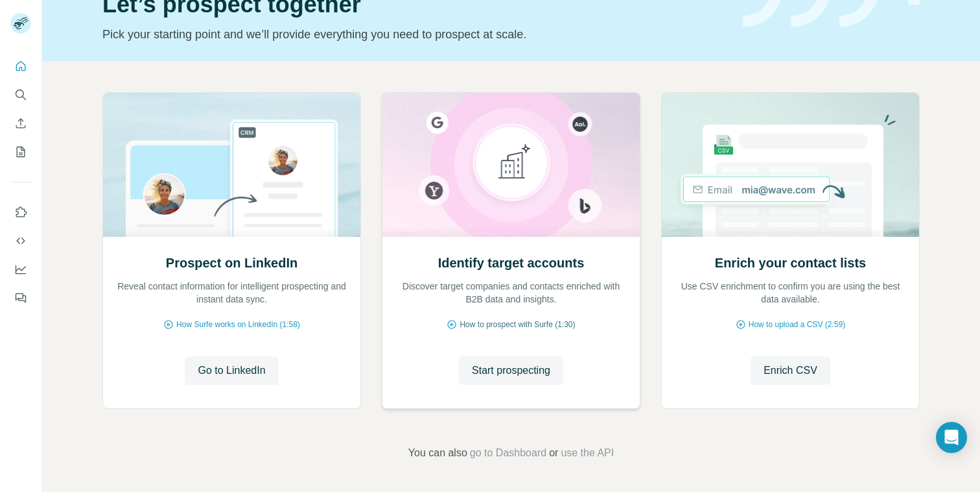  I want to click on span: Enrich CSV, so click(790, 370).